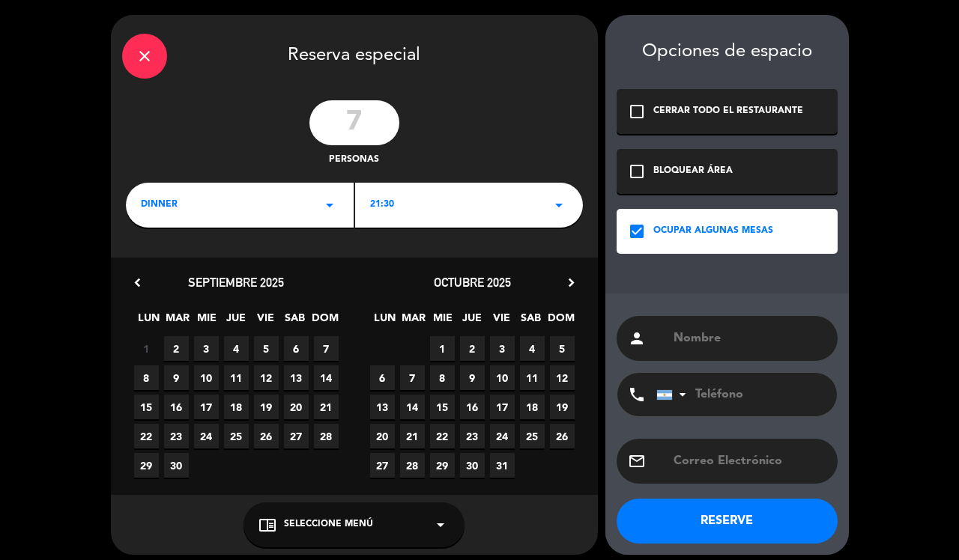 The height and width of the screenshot is (560, 959). I want to click on input: Nombre, so click(750, 338).